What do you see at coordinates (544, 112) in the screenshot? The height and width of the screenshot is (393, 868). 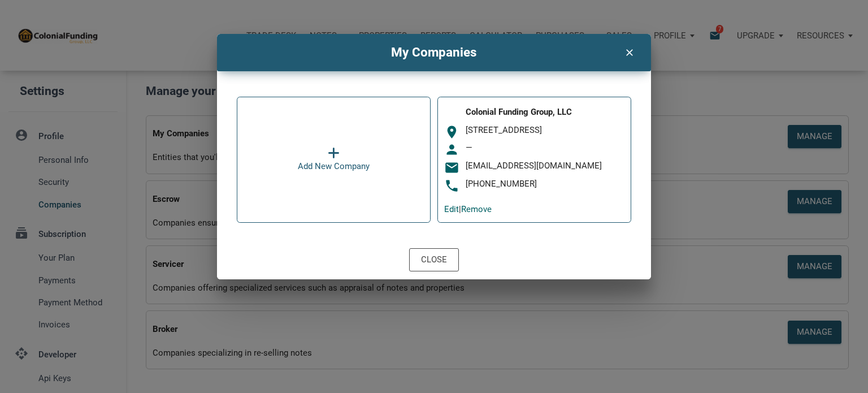 I see `div: Colonial Funding Group, LLC` at bounding box center [544, 112].